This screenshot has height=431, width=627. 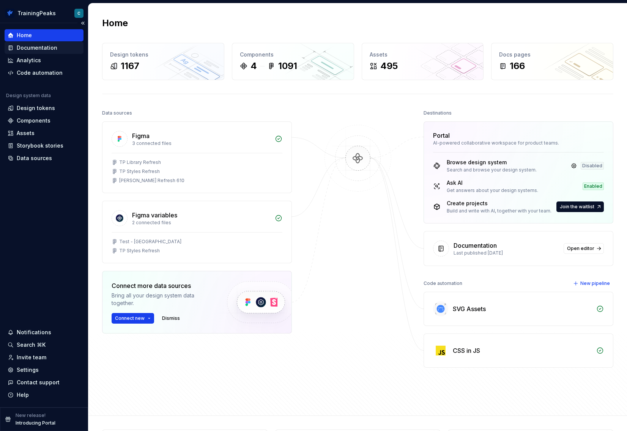 What do you see at coordinates (163, 286) in the screenshot?
I see `div: Connect more data sources` at bounding box center [163, 286].